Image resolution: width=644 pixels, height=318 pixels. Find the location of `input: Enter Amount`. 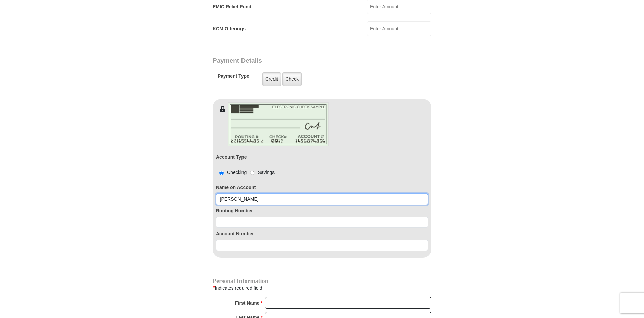

input: Enter Amount is located at coordinates (399, 29).